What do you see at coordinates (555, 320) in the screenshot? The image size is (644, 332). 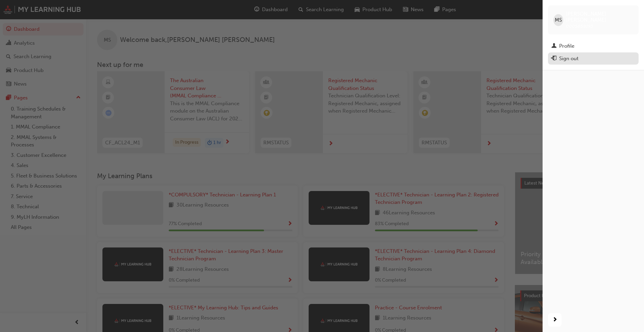 I see `span: next-icon` at bounding box center [555, 320].